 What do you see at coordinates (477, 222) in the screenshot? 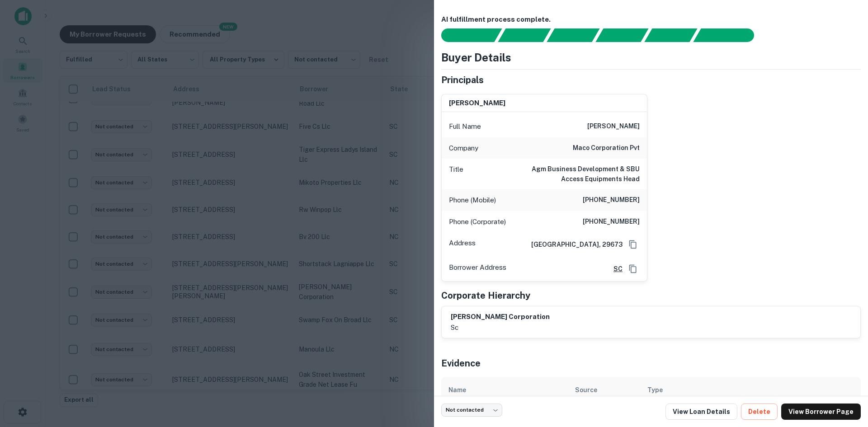
I see `p: Phone (Corporate)` at bounding box center [477, 222].